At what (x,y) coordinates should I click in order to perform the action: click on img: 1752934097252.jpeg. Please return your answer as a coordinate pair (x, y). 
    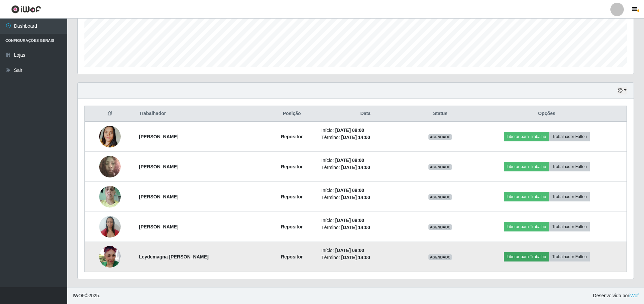
    Looking at the image, I should click on (110, 166).